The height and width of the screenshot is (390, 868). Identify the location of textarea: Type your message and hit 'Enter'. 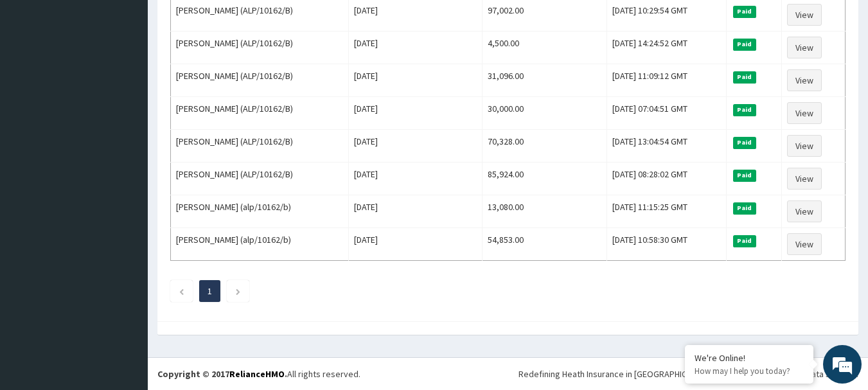
(125, 279).